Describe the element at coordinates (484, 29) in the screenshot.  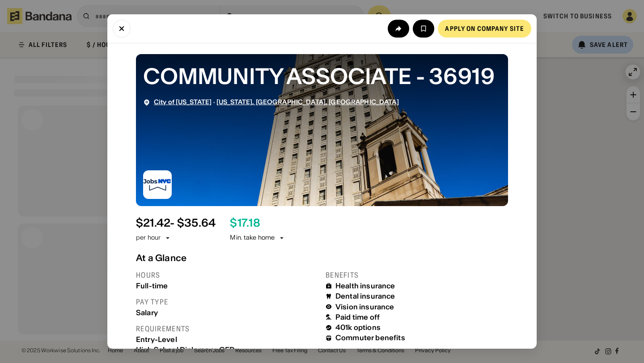
I see `a: Apply on company site` at that location.